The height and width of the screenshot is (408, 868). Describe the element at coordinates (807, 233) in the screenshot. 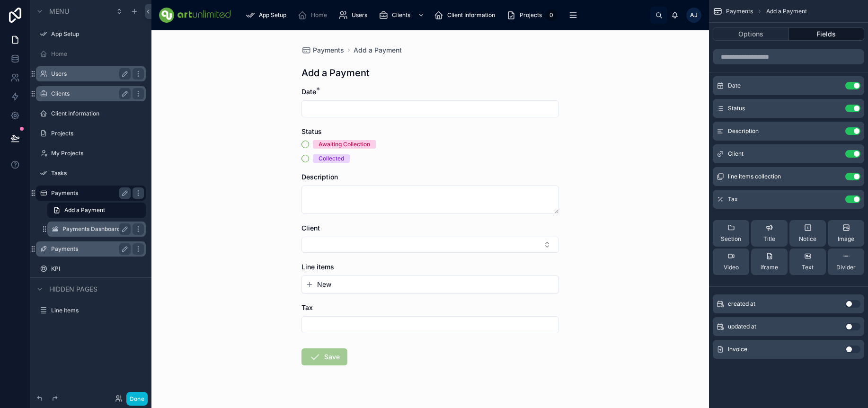

I see `button: Notice` at that location.